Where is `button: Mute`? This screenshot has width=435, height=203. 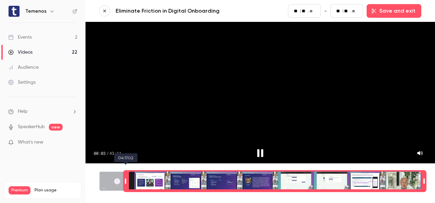
button: Mute is located at coordinates (420, 153).